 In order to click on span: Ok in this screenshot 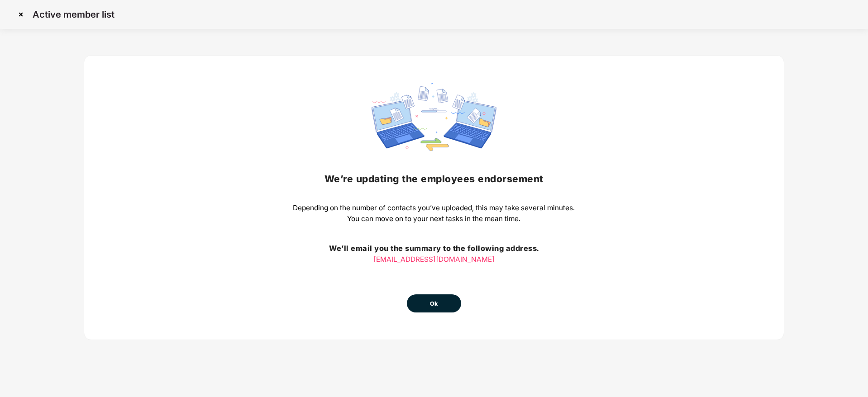, I will do `click(434, 304)`.